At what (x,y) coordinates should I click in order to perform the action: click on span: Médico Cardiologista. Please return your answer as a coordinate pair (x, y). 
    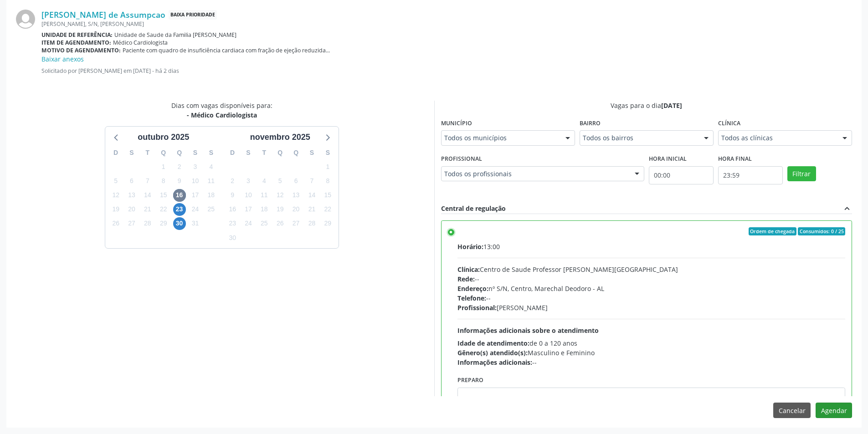
    Looking at the image, I should click on (140, 42).